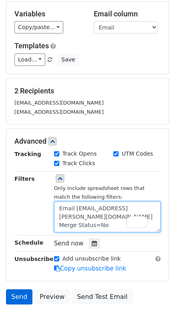 The image size is (175, 336). What do you see at coordinates (39, 27) in the screenshot?
I see `a: Copy/paste...` at bounding box center [39, 27].